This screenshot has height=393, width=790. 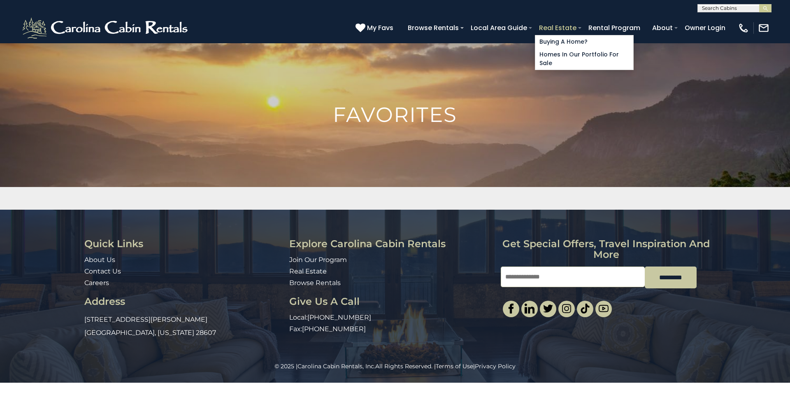 I want to click on a: Privacy Policy, so click(x=495, y=366).